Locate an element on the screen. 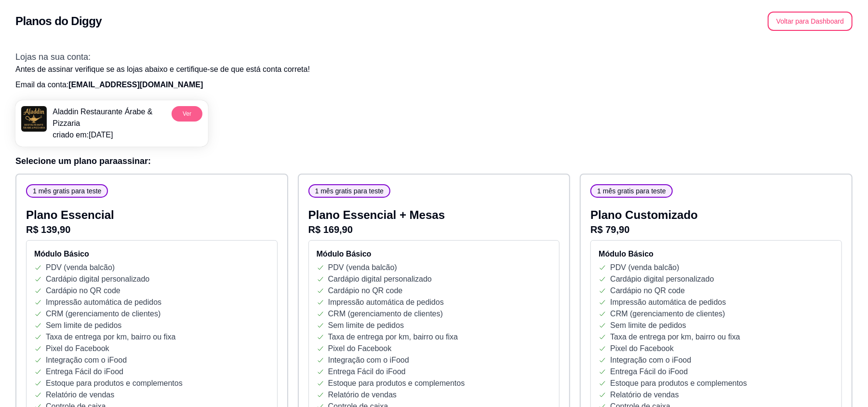 The image size is (868, 407). p: Antes de assinar verifique se as lojas abaixo e certifique-se de que está conta correta! is located at coordinates (434, 69).